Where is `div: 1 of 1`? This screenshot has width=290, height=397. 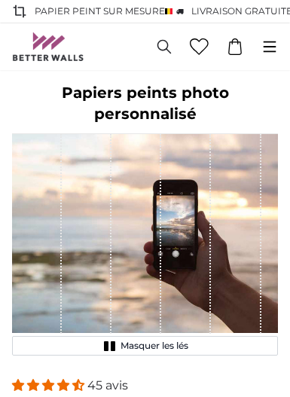
div: 1 of 1 is located at coordinates (145, 245).